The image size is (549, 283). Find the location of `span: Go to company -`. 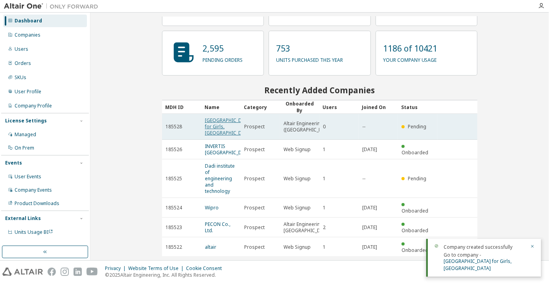

span: Go to company - is located at coordinates (477, 261).